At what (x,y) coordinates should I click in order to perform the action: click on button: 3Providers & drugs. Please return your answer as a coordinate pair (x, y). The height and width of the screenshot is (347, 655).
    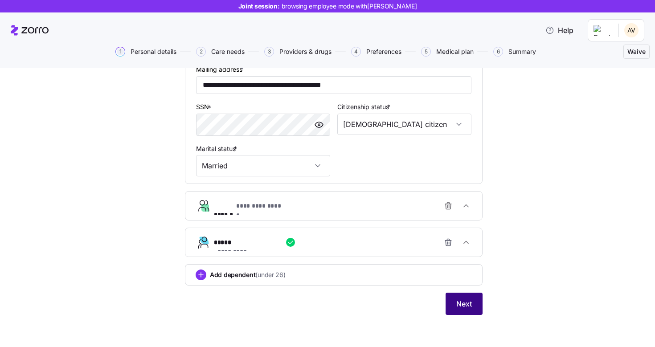
    Looking at the image, I should click on (297, 52).